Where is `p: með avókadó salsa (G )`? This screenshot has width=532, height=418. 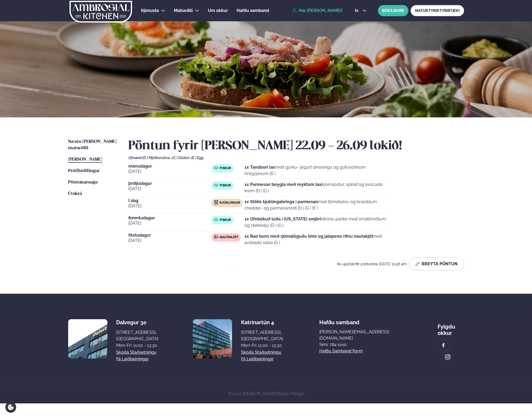
p: með avókadó salsa (G ) is located at coordinates (317, 239).